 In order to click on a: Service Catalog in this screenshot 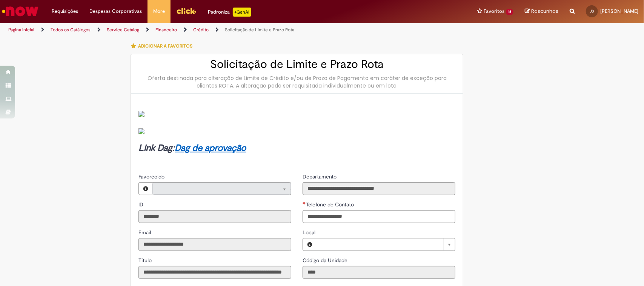, I will do `click(123, 30)`.